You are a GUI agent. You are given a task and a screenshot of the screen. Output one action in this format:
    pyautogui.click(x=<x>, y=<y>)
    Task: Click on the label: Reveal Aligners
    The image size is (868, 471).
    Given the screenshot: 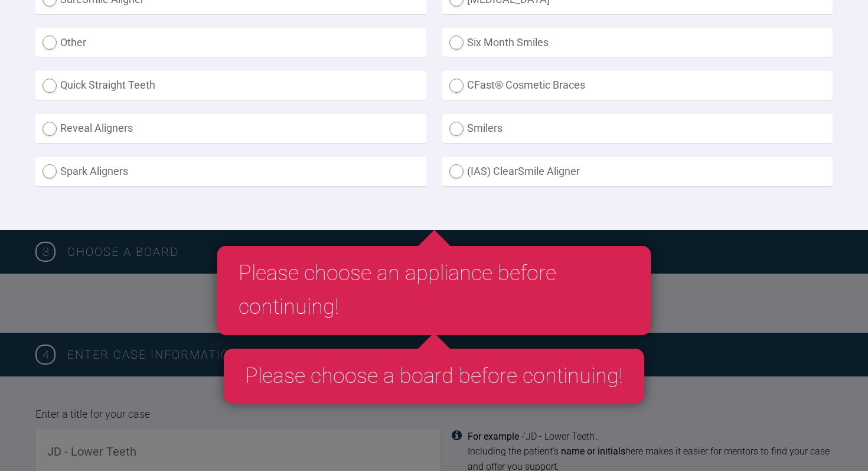 What is the action you would take?
    pyautogui.click(x=231, y=128)
    